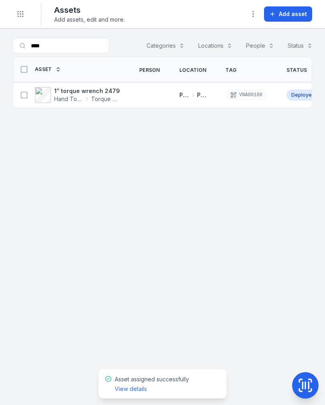 The width and height of the screenshot is (325, 405). What do you see at coordinates (215, 46) in the screenshot?
I see `button: Locations` at bounding box center [215, 46].